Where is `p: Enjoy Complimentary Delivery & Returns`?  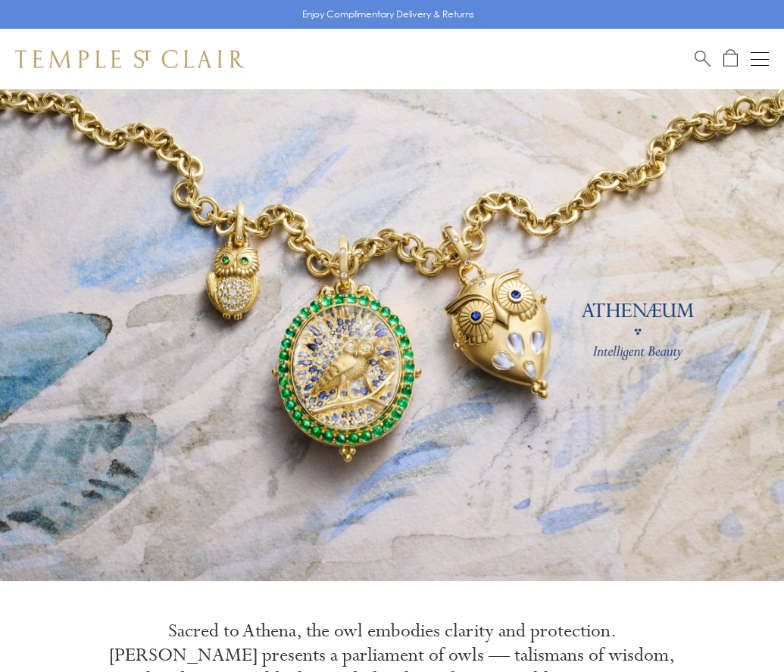
p: Enjoy Complimentary Delivery & Returns is located at coordinates (387, 14).